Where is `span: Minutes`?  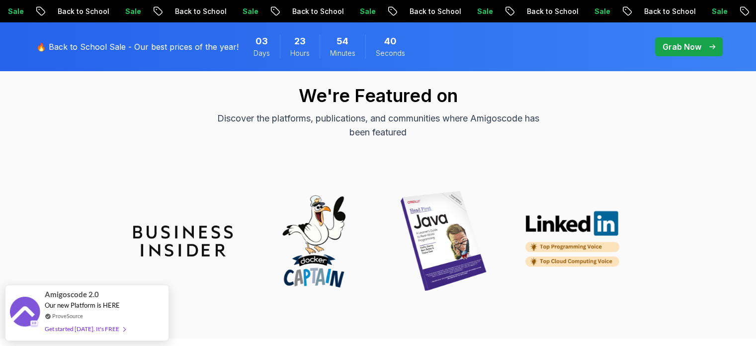
span: Minutes is located at coordinates (343, 53).